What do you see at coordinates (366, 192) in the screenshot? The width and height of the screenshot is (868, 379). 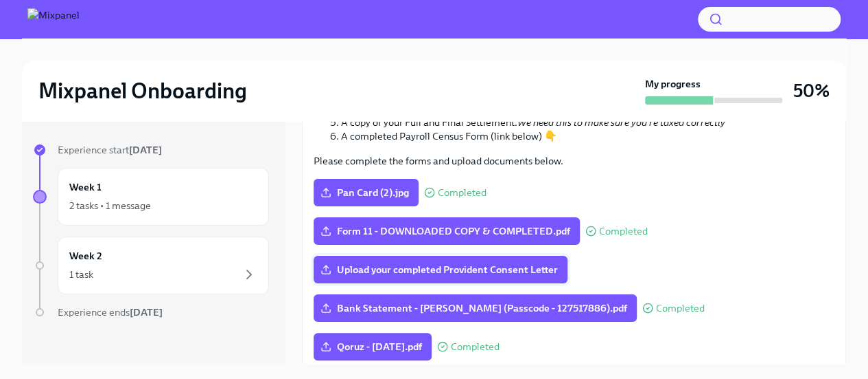 I see `label: Pan Card (2).jpg` at bounding box center [366, 192].